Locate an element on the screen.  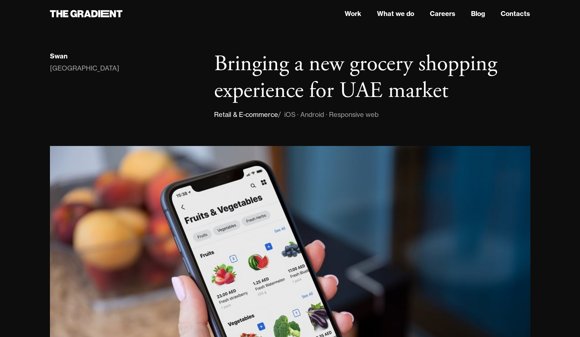
h1: Bringing a new grocery shopping experience for UAE market is located at coordinates (372, 77).